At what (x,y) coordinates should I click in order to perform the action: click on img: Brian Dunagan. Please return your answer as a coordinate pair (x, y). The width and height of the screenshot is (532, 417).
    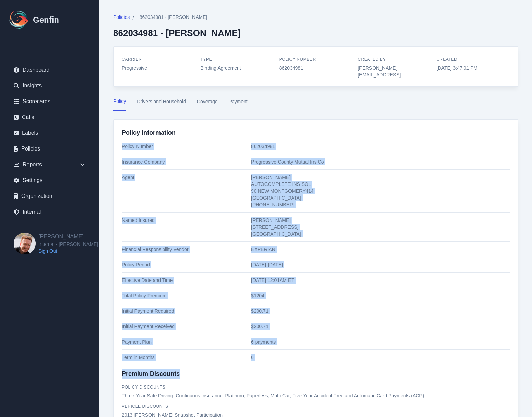
    Looking at the image, I should click on (25, 244).